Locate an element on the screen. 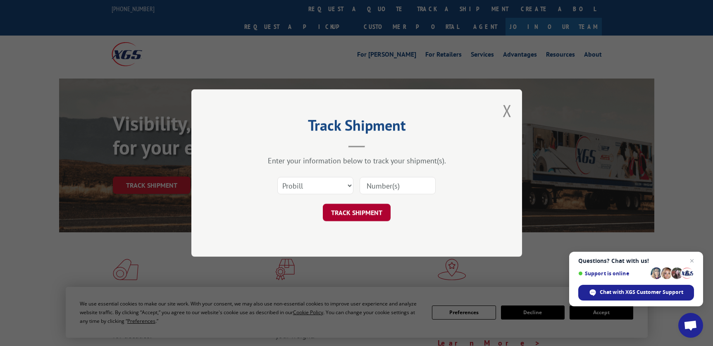  span: Chat with XGS Customer Support is located at coordinates (642, 292).